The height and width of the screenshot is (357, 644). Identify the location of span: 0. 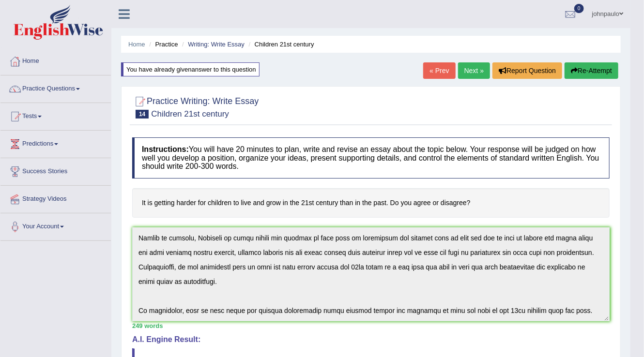
(579, 8).